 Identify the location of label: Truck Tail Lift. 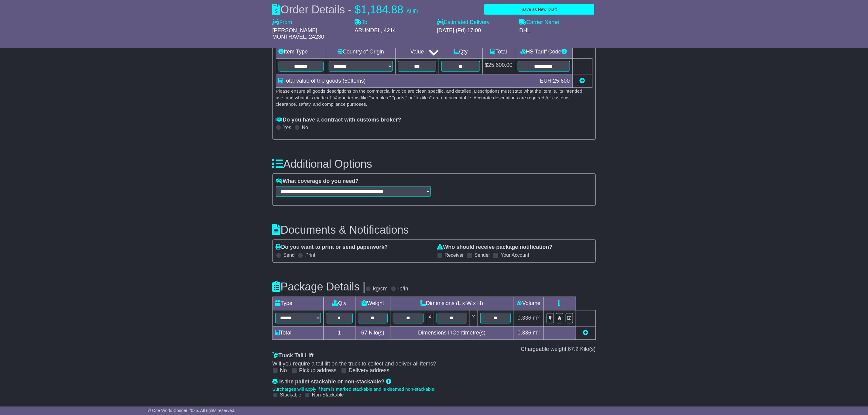
(293, 356).